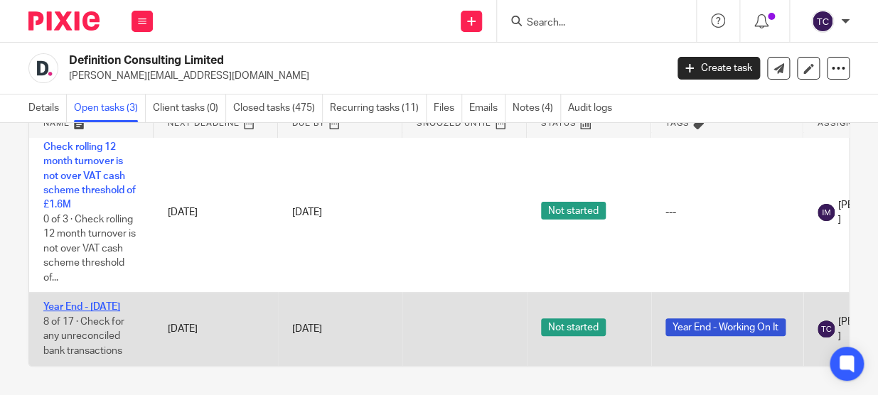 The height and width of the screenshot is (395, 878). I want to click on span: 0 of 3 · Check rolling 12 month turnover is not over VAT cash scheme threshold of..., so click(90, 249).